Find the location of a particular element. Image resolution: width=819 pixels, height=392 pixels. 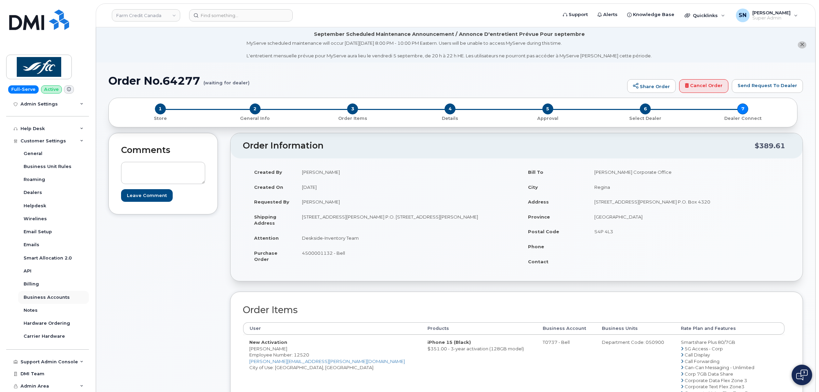

span: Can-Can Messaging - Unlimited is located at coordinates (719, 368).